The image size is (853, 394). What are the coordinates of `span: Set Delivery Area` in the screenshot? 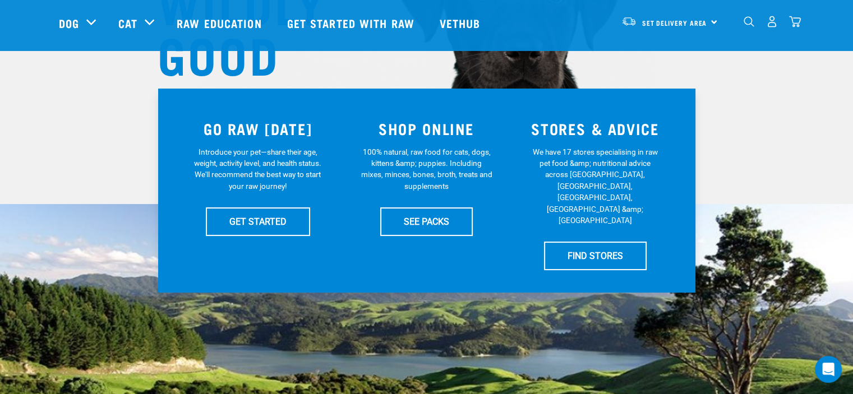 It's located at (674, 22).